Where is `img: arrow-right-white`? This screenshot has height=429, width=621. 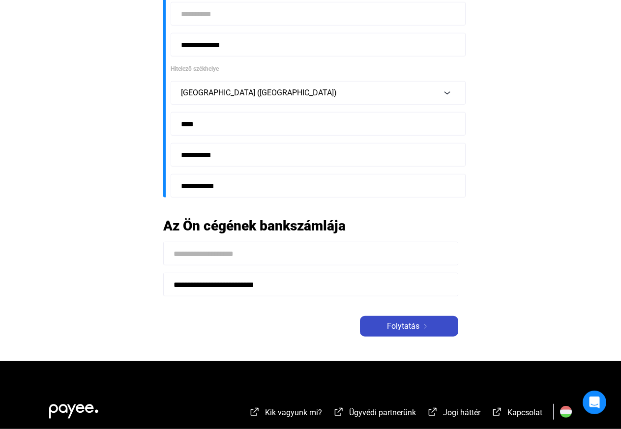 img: arrow-right-white is located at coordinates (425, 326).